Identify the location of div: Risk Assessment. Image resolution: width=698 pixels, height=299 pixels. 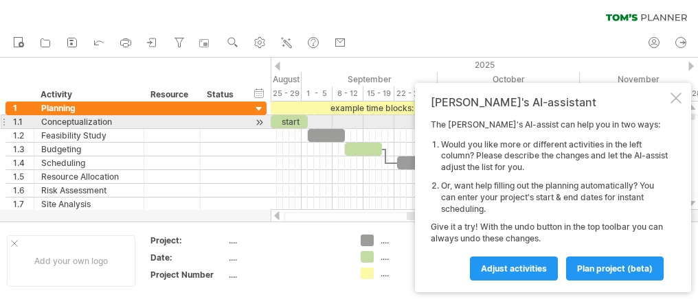
(89, 190).